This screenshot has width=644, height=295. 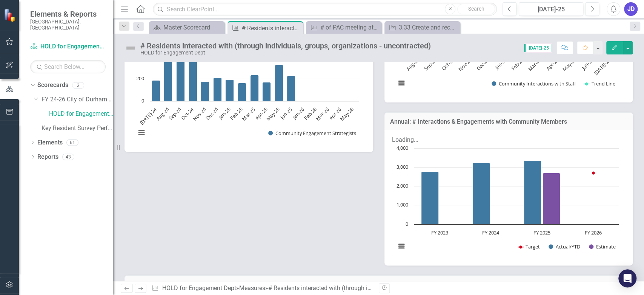 I want to click on text: Mar-26, so click(x=322, y=114).